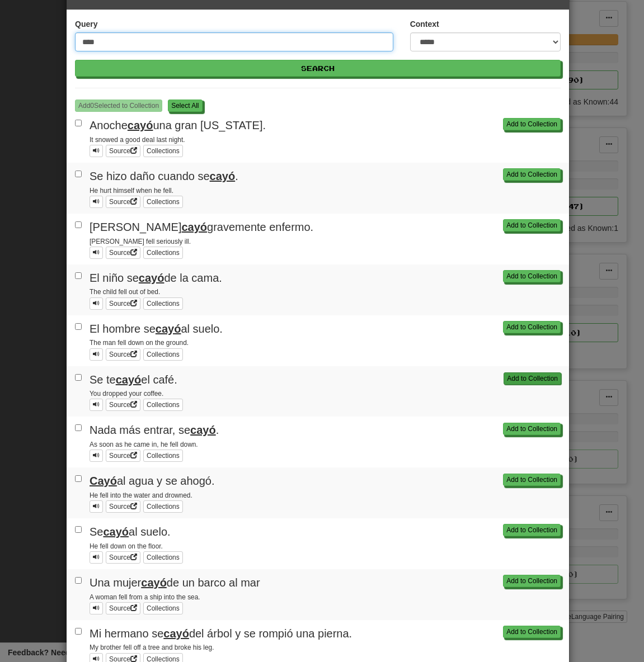  I want to click on small: My brother fell off a tree and broke his leg., so click(152, 648).